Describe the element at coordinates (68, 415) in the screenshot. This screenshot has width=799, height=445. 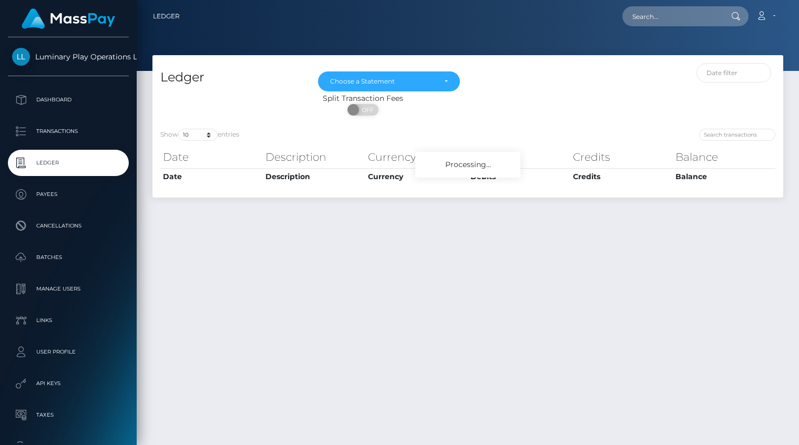
I see `a: Taxes` at that location.